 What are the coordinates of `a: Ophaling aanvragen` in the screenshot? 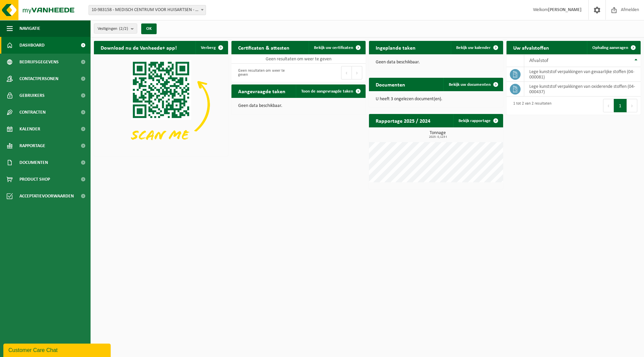 It's located at (613, 47).